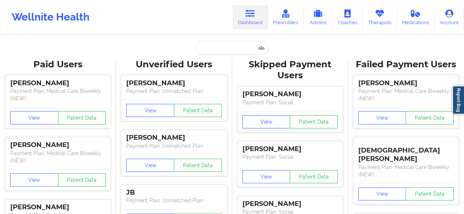 Image resolution: width=464 pixels, height=214 pixels. Describe the element at coordinates (448, 17) in the screenshot. I see `a: Account` at that location.